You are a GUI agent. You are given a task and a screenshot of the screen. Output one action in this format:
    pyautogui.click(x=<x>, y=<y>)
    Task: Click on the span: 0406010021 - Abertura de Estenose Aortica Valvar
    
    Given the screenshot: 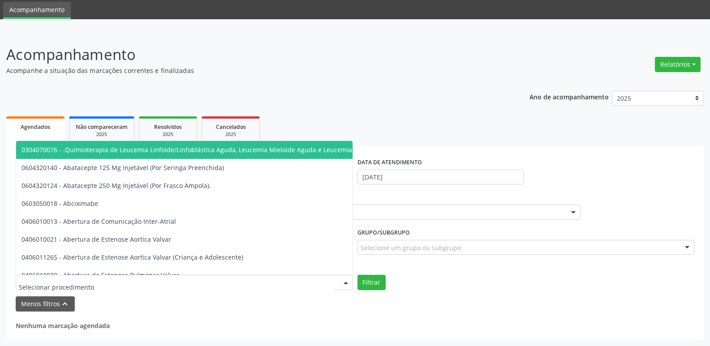 What is the action you would take?
    pyautogui.click(x=96, y=239)
    